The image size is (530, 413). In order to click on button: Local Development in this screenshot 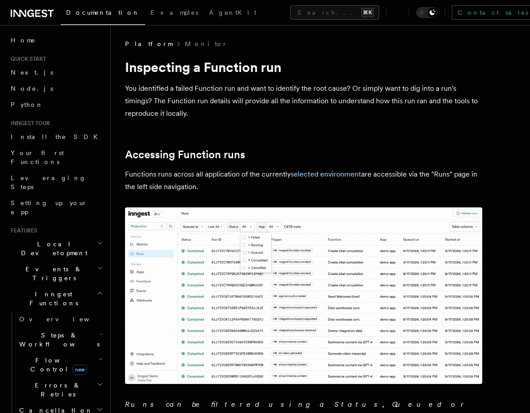, I will do `click(56, 248)`.